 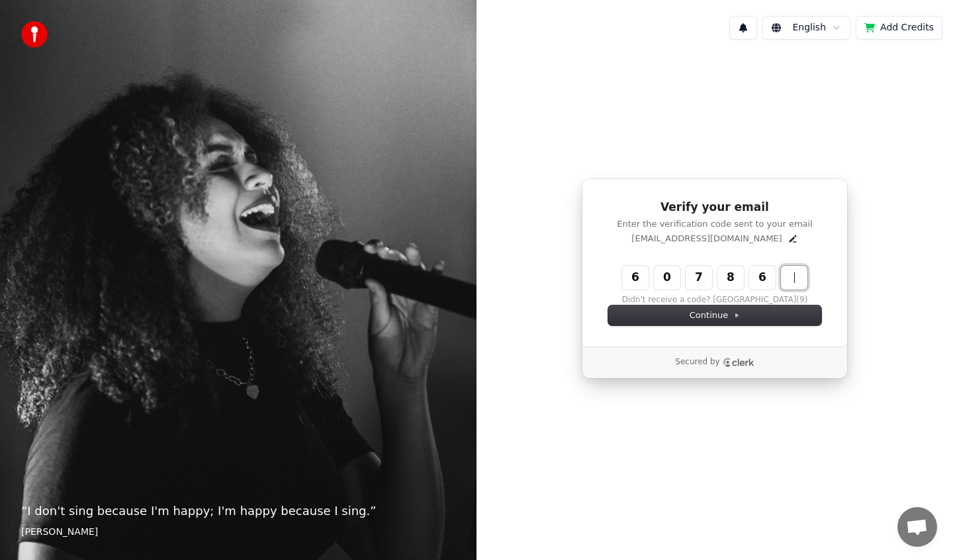 I want to click on button: Add Credits, so click(x=898, y=28).